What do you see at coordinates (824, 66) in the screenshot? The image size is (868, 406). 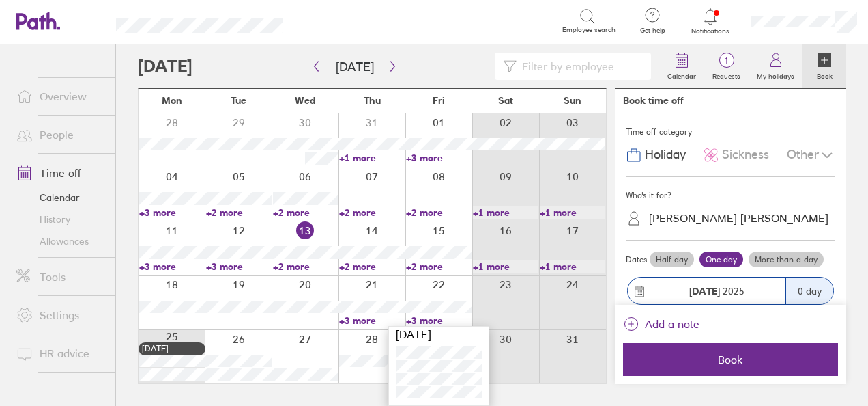 I see `a: Book` at bounding box center [824, 66].